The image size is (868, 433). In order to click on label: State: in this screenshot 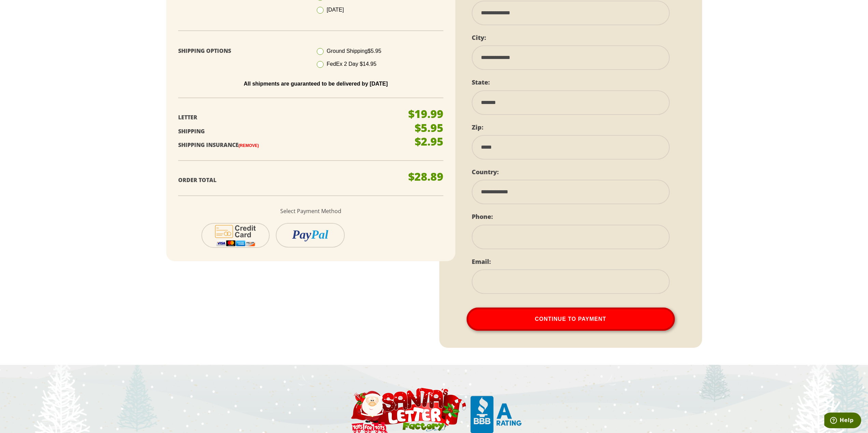, I will do `click(480, 82)`.